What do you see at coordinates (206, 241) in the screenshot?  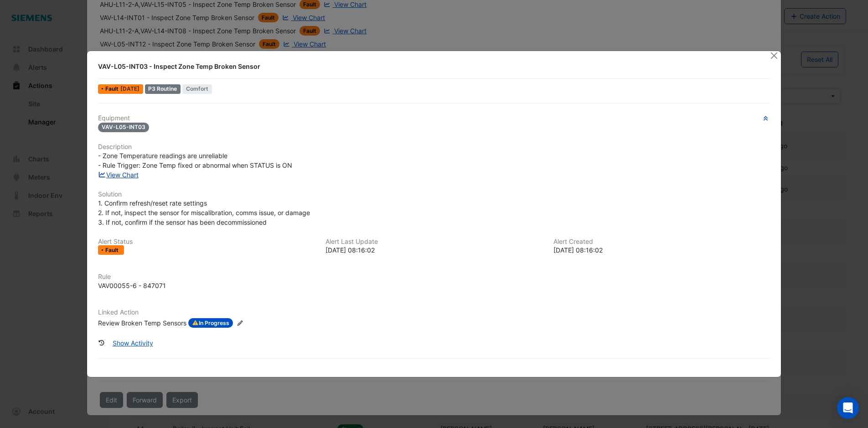 I see `h6: Alert Status` at bounding box center [206, 241].